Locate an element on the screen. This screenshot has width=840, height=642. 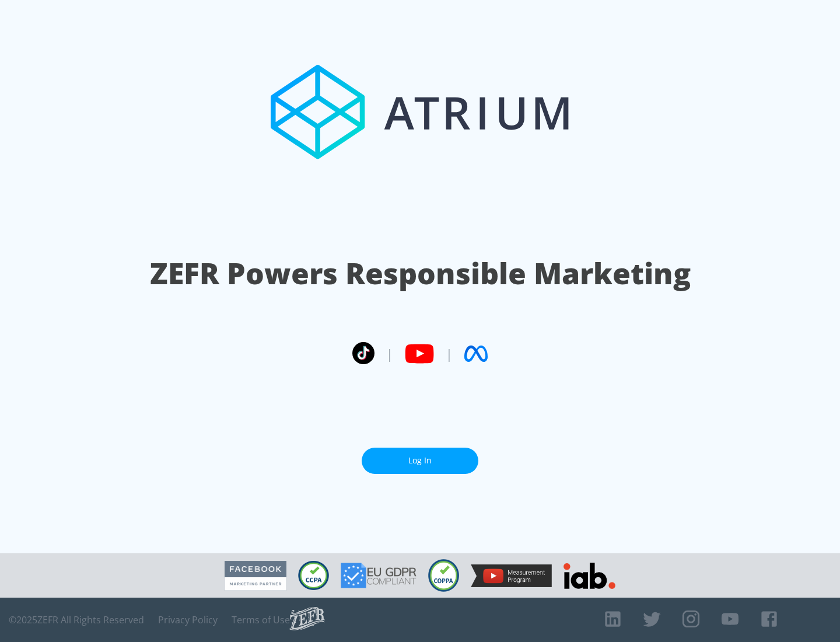
a: Privacy Policy is located at coordinates (187, 620).